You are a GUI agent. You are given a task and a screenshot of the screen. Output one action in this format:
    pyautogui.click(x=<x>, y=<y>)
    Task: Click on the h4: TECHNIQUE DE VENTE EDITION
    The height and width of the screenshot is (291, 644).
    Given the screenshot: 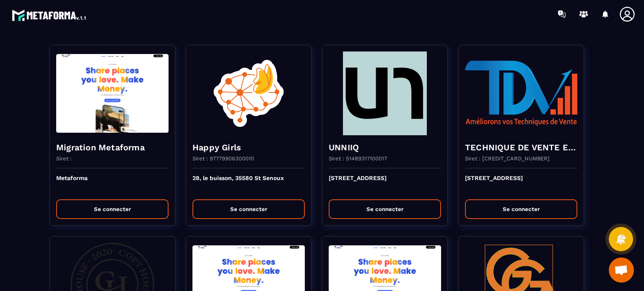 What is the action you would take?
    pyautogui.click(x=522, y=147)
    